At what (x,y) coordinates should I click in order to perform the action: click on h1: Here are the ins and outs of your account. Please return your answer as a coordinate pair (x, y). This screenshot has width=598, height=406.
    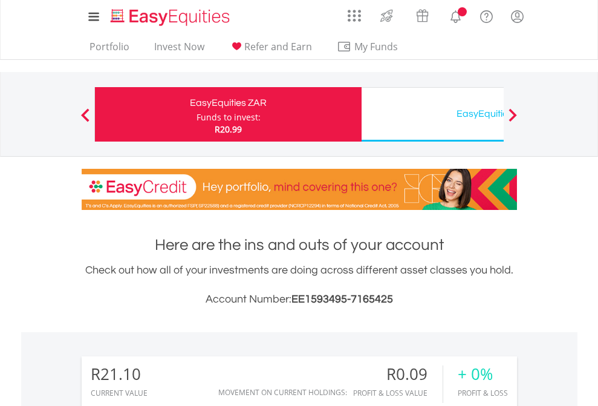
    Looking at the image, I should click on (299, 245).